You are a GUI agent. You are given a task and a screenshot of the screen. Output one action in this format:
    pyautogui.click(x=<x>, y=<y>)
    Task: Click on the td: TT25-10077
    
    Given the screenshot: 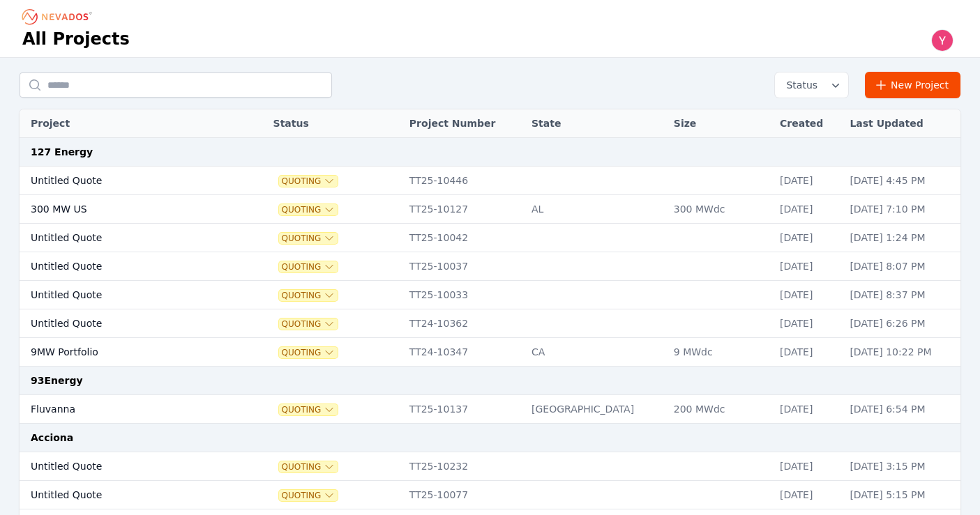 What is the action you would take?
    pyautogui.click(x=463, y=494)
    